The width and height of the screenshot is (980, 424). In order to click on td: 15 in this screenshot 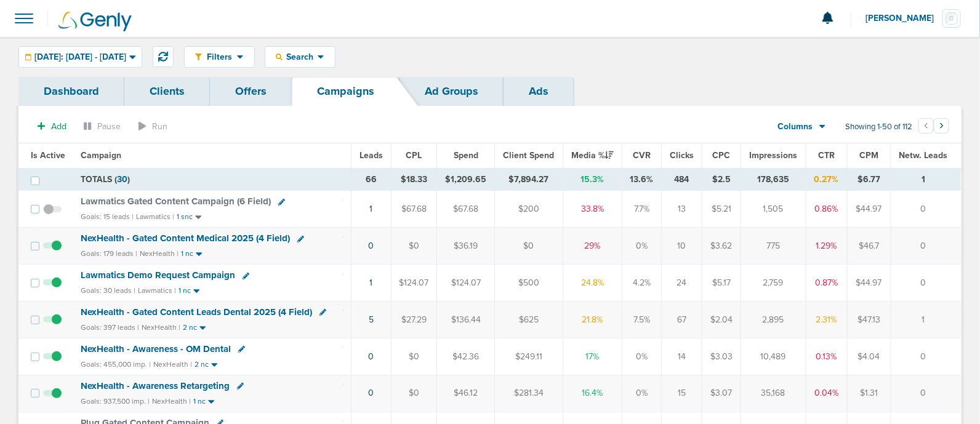, I will do `click(681, 393)`.